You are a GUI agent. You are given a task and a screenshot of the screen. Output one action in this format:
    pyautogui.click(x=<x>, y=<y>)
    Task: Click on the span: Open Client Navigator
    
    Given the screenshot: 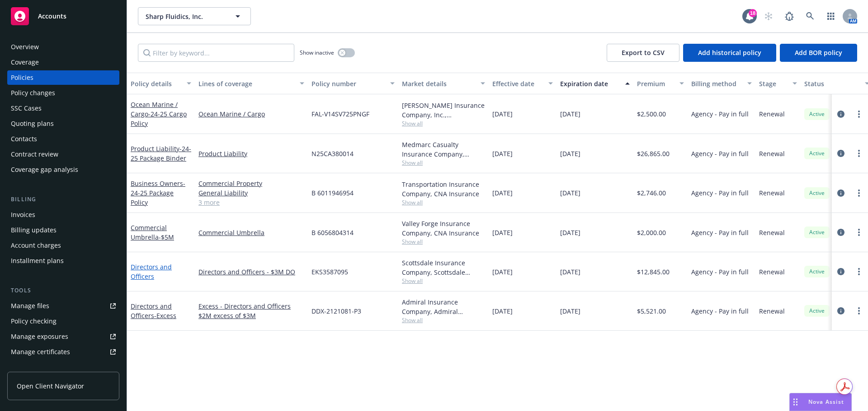 What is the action you would take?
    pyautogui.click(x=50, y=386)
    